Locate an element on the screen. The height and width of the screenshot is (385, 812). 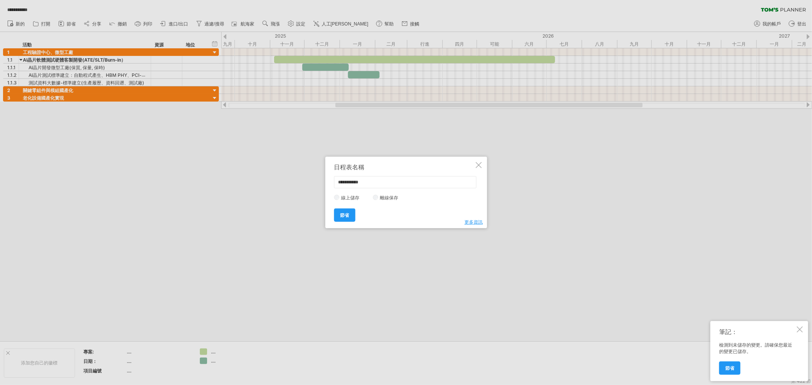
font: 線上儲存 is located at coordinates (350, 198).